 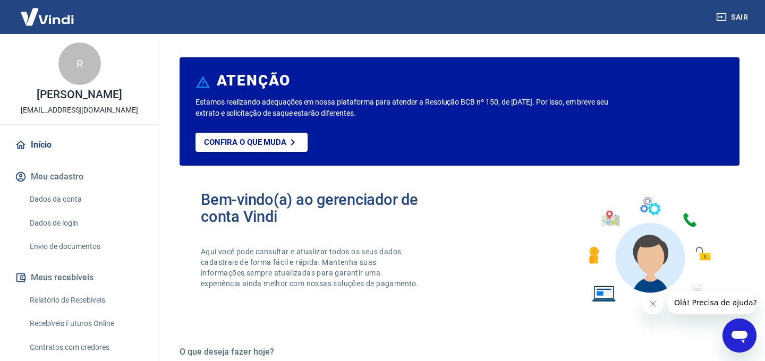 I want to click on p: Confira o que muda, so click(x=245, y=142).